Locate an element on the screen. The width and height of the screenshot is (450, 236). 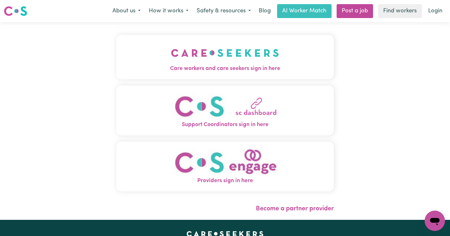
img: Careseekers logo is located at coordinates (16, 11).